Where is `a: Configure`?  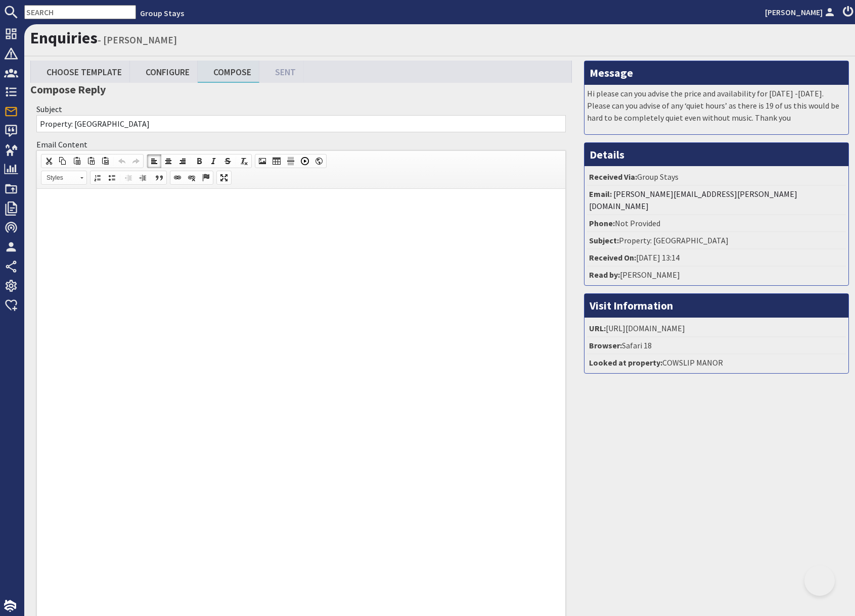
a: Configure is located at coordinates (164, 71).